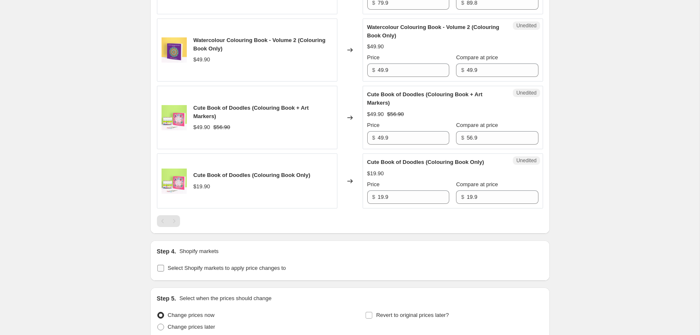 The height and width of the screenshot is (335, 700). Describe the element at coordinates (198, 251) in the screenshot. I see `p: Shopify markets` at that location.